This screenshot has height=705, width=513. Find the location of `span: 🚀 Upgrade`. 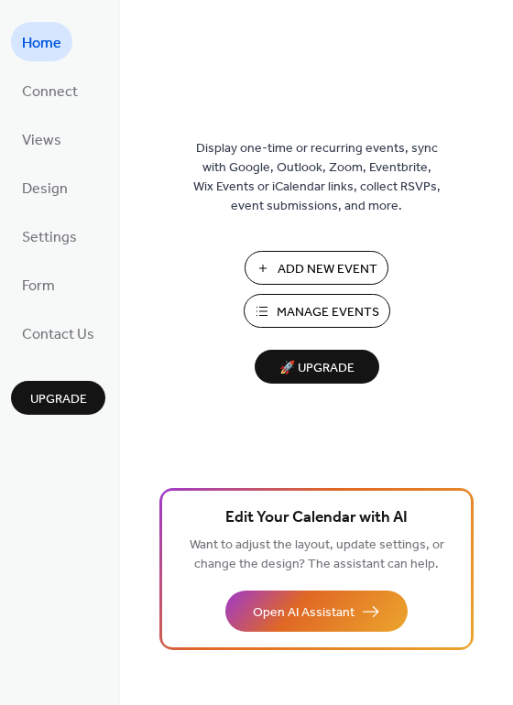

span: 🚀 Upgrade is located at coordinates (317, 368).